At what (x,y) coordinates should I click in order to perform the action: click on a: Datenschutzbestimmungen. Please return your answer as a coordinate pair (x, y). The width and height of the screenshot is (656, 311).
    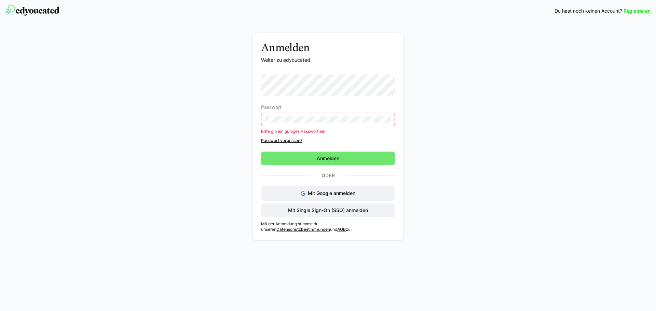
    Looking at the image, I should click on (303, 229).